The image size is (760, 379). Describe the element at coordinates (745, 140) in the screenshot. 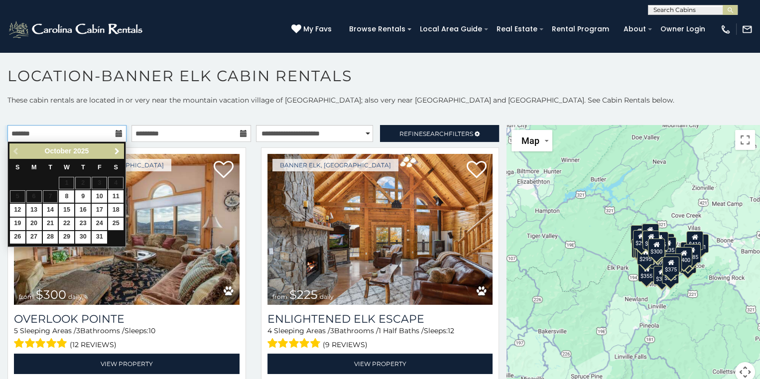

I see `button: Toggle fullscreen view` at that location.